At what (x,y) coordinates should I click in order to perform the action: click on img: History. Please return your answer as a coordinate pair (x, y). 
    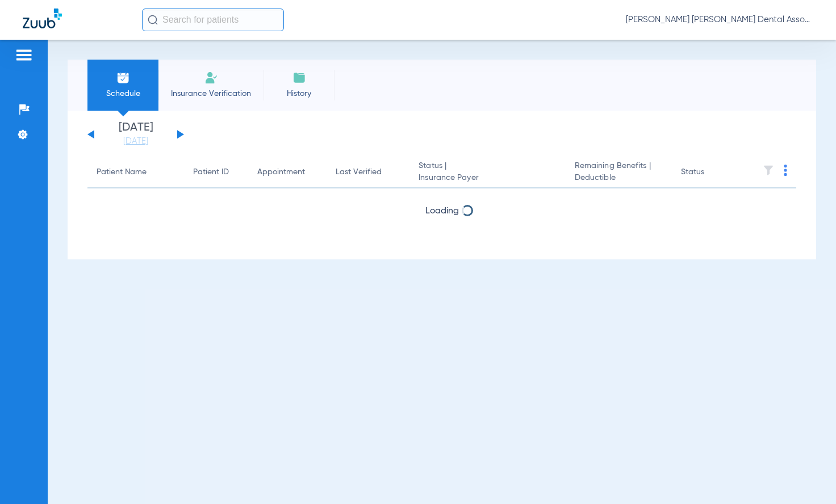
    Looking at the image, I should click on (299, 78).